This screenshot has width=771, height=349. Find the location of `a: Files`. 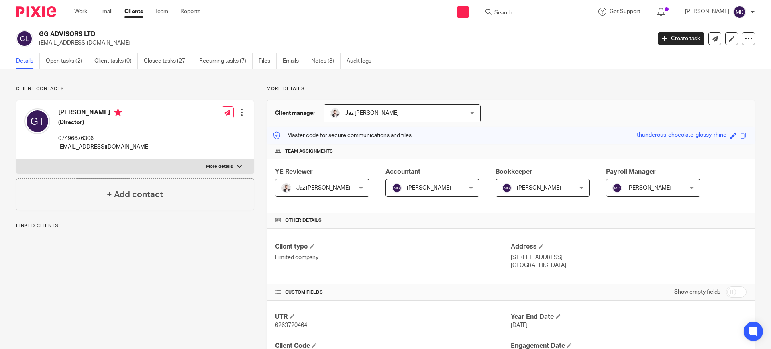

a: Files is located at coordinates (268, 61).